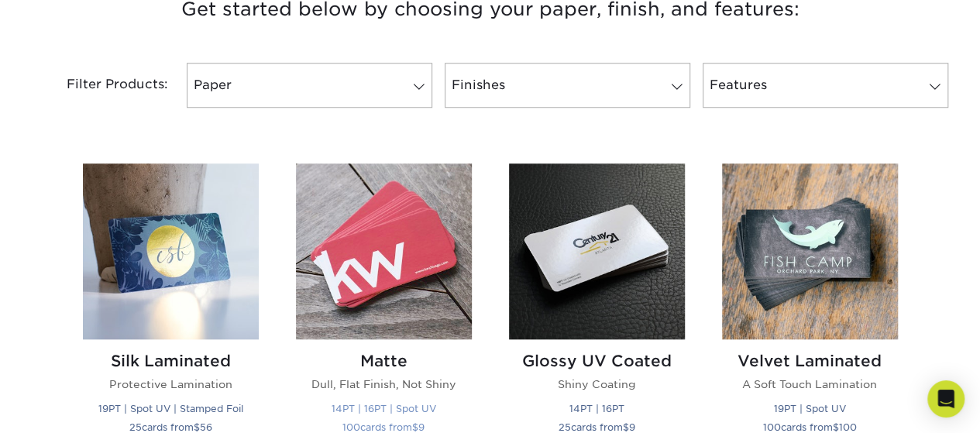 The height and width of the screenshot is (433, 980). I want to click on a: Features, so click(825, 85).